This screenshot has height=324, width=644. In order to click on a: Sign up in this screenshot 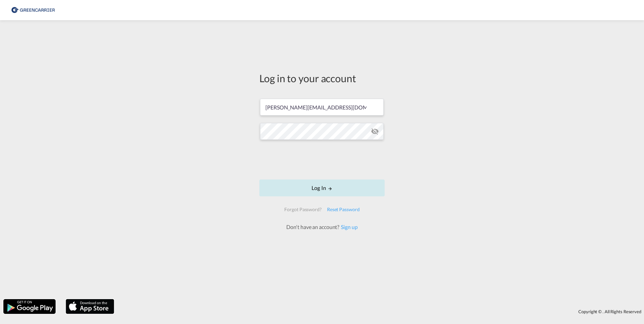, I will do `click(348, 227)`.